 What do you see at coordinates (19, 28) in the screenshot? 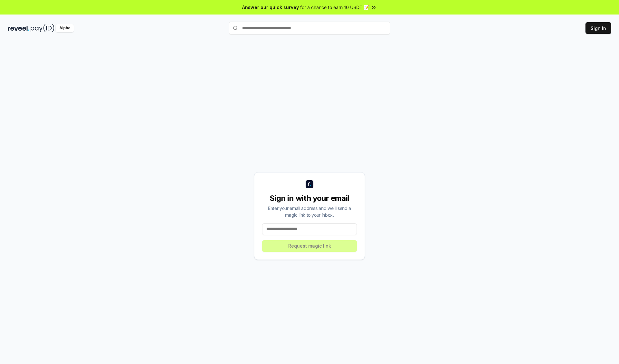
I see `img: reveel_dark` at bounding box center [19, 28].